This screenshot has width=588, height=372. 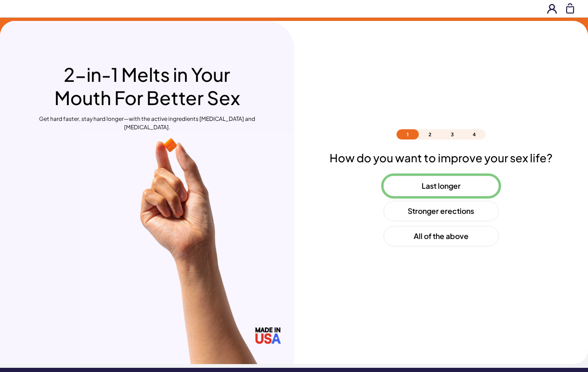 What do you see at coordinates (147, 86) in the screenshot?
I see `h1: 2-in-1 Melts in Your Mouth For Better Sex` at bounding box center [147, 86].